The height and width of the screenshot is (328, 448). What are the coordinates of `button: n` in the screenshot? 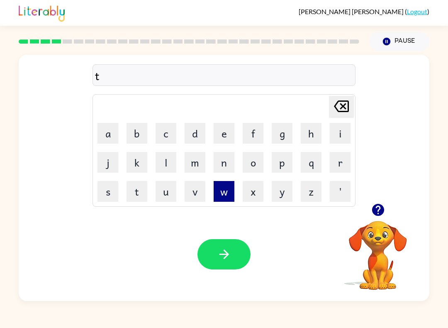 It's located at (224, 162).